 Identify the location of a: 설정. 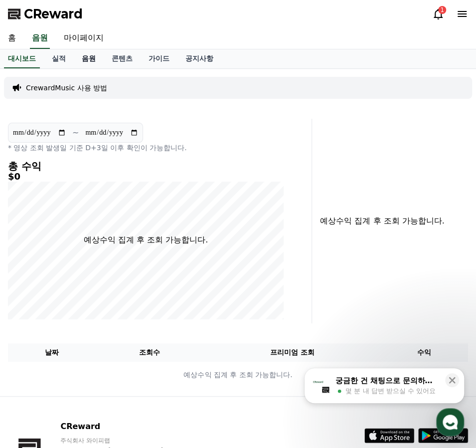
(160, 329).